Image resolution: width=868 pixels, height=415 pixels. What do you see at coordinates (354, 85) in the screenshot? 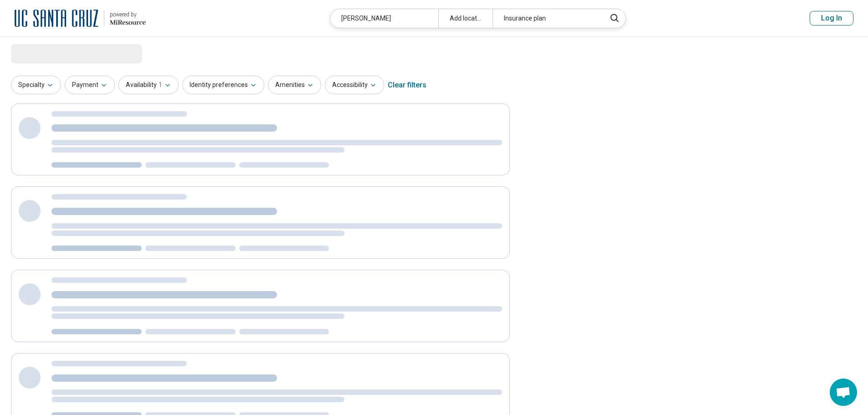
I see `button: Accessibility` at bounding box center [354, 85].